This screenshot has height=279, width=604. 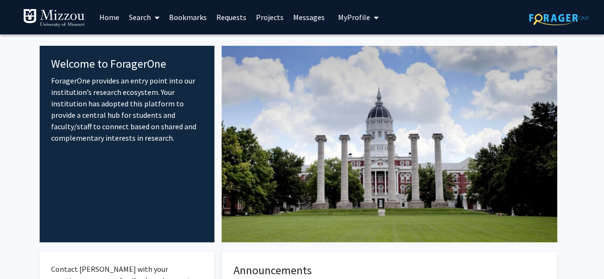 I want to click on h4: Welcome to ForagerOne, so click(x=127, y=64).